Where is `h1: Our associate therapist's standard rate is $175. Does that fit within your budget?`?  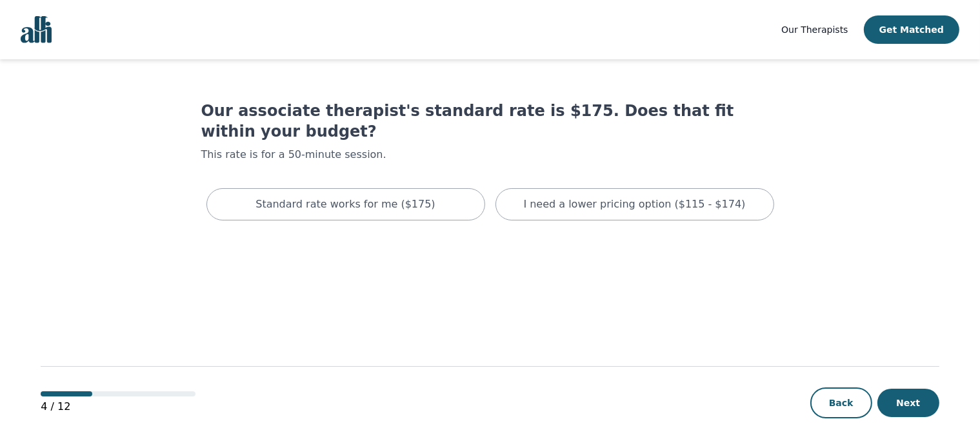 h1: Our associate therapist's standard rate is $175. Does that fit within your budget? is located at coordinates (490, 121).